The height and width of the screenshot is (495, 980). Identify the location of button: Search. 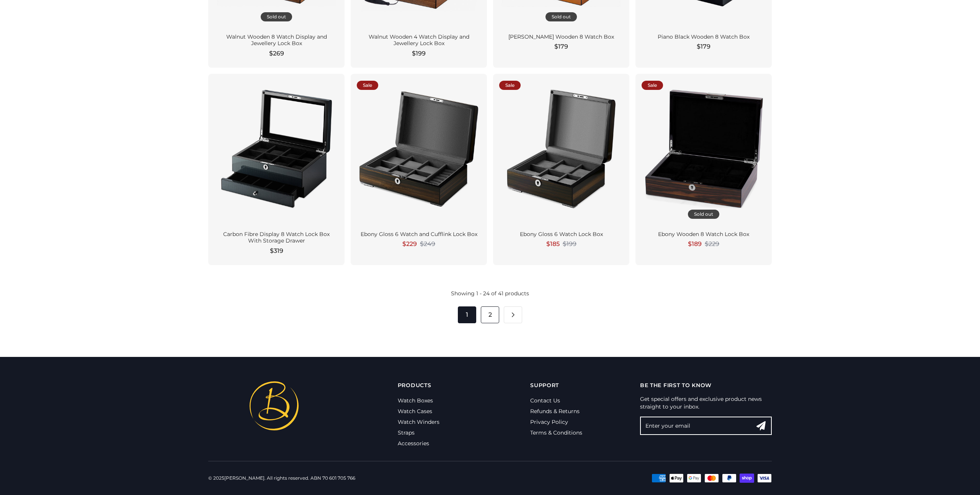
(761, 426).